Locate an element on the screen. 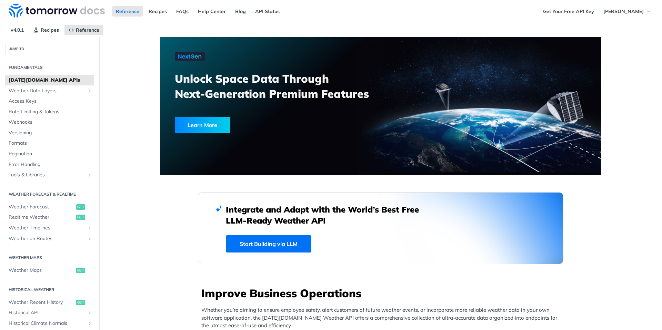 The height and width of the screenshot is (330, 662). button: Show subpages for Historical Climate Normals is located at coordinates (90, 324).